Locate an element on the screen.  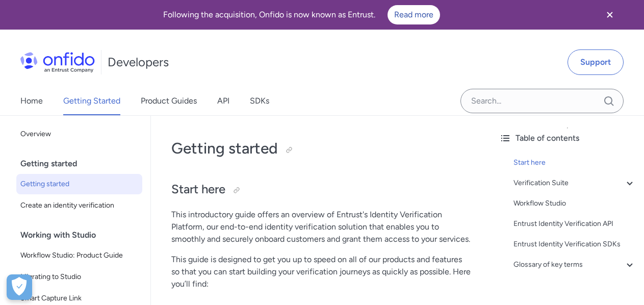
span: Getting started is located at coordinates (79, 184).